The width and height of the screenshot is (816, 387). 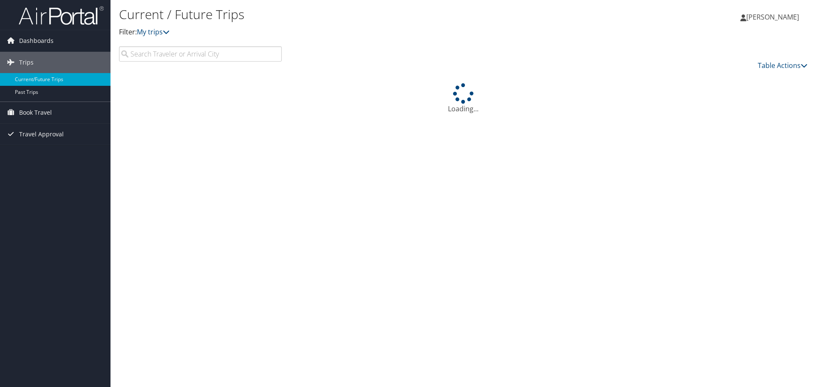 What do you see at coordinates (153, 32) in the screenshot?
I see `a: My trips` at bounding box center [153, 32].